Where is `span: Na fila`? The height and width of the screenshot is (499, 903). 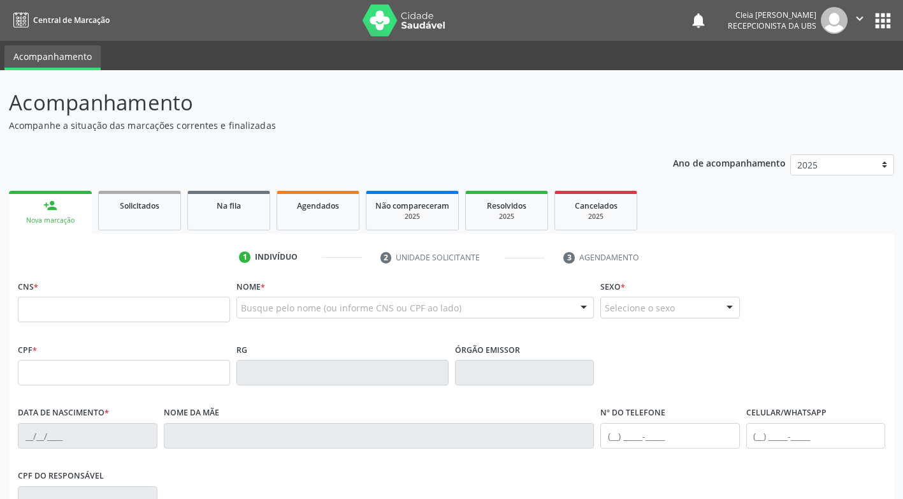 span: Na fila is located at coordinates (229, 205).